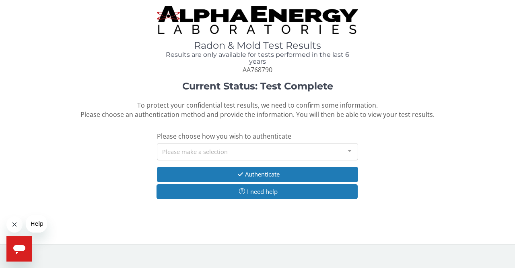 This screenshot has width=515, height=268. What do you see at coordinates (258, 174) in the screenshot?
I see `button: Authenticate` at bounding box center [258, 174].